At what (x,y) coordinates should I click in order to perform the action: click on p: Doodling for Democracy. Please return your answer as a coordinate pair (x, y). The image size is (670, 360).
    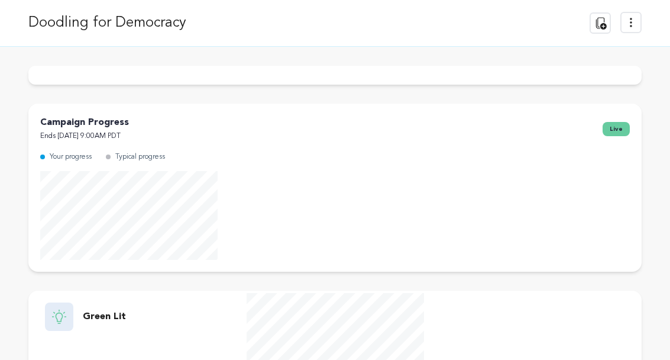
    Looking at the image, I should click on (107, 23).